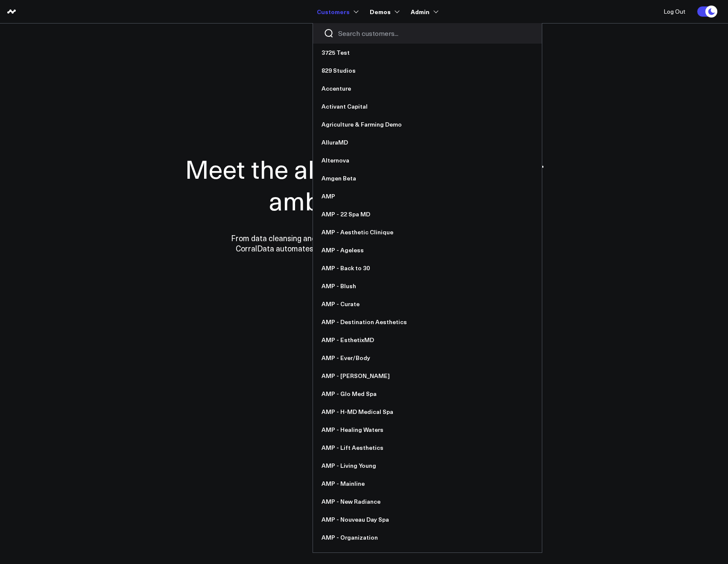  I want to click on a: AMP - EsthetixMD, so click(427, 340).